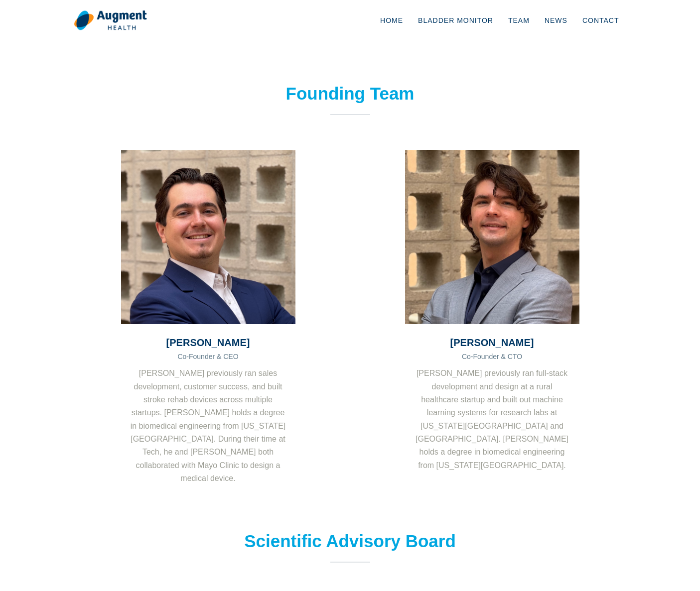  What do you see at coordinates (110, 21) in the screenshot?
I see `img: logo` at bounding box center [110, 21].